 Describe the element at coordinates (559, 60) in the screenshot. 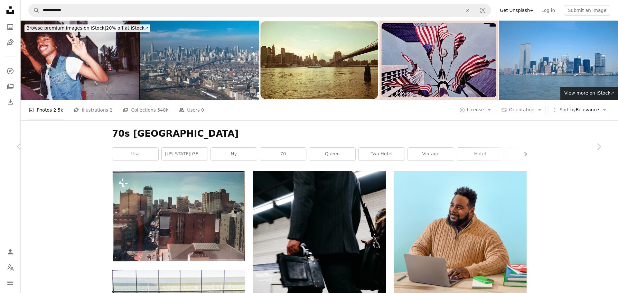

I see `img: New York City Skyline, 1974` at that location.